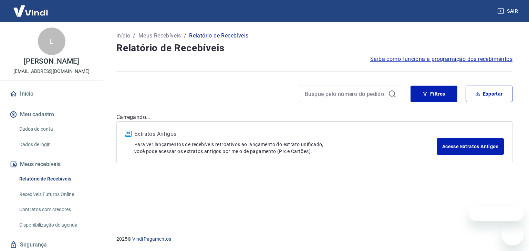 The height and width of the screenshot is (251, 529). Describe the element at coordinates (286, 134) in the screenshot. I see `p: Extratos Antigos` at that location.